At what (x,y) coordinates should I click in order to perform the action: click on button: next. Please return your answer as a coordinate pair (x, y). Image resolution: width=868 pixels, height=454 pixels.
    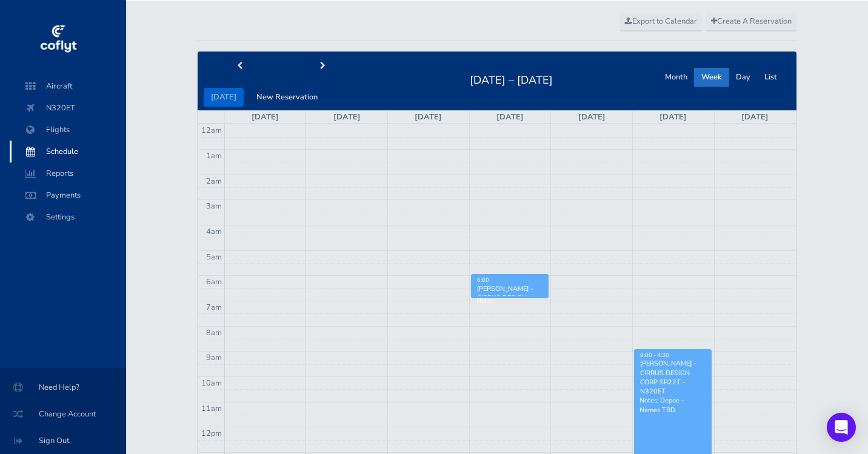
    Looking at the image, I should click on (322, 66).